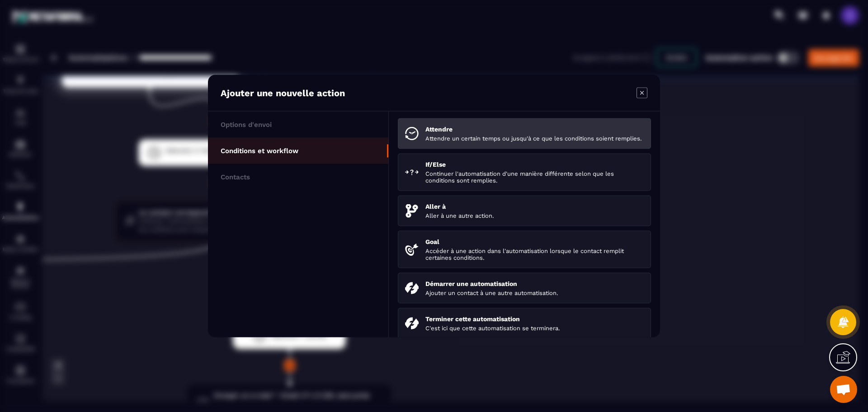  I want to click on p: Démarrer une automatisation, so click(534, 283).